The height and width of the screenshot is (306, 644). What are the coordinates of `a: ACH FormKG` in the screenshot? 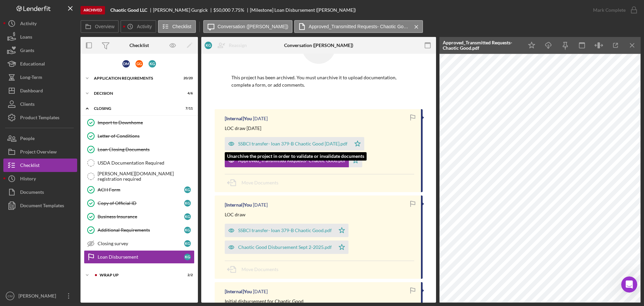 It's located at (139, 190).